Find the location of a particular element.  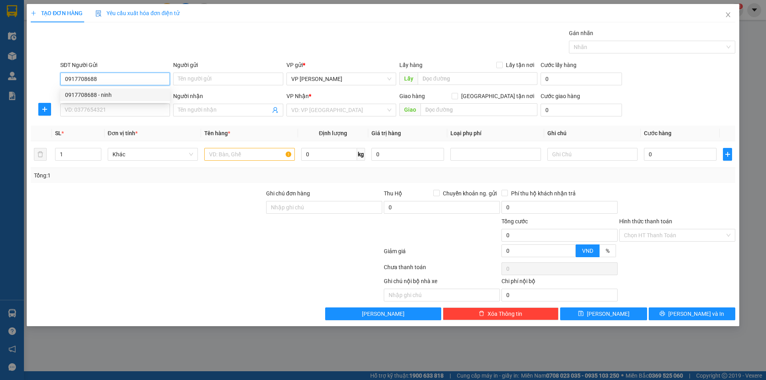

label: Hình thức thanh toán is located at coordinates (646, 222).